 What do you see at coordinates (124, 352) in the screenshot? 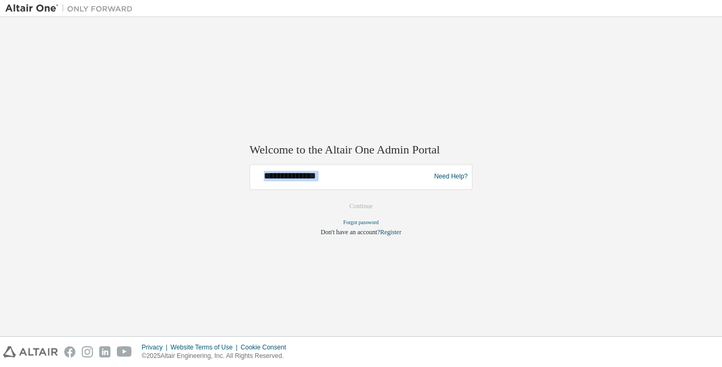
I see `img: youtube.svg` at bounding box center [124, 352].